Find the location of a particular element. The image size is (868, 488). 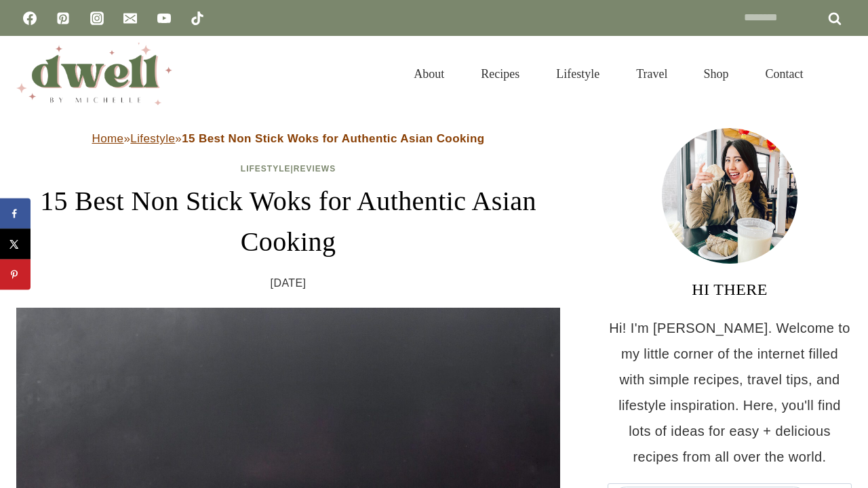

a: Contact is located at coordinates (785, 74).